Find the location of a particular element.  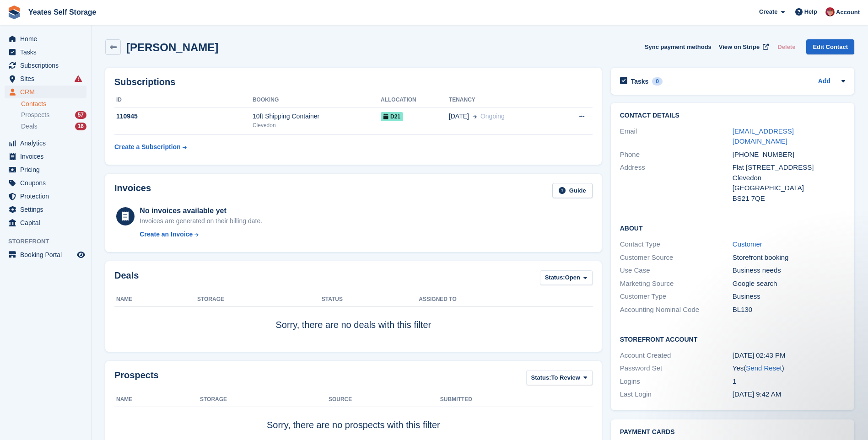

a: Edit Contact is located at coordinates (830, 47).